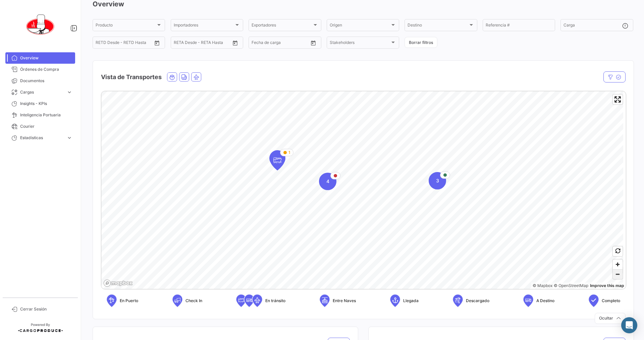  What do you see at coordinates (46, 104) in the screenshot?
I see `span: Insights - KPIs` at bounding box center [46, 104].